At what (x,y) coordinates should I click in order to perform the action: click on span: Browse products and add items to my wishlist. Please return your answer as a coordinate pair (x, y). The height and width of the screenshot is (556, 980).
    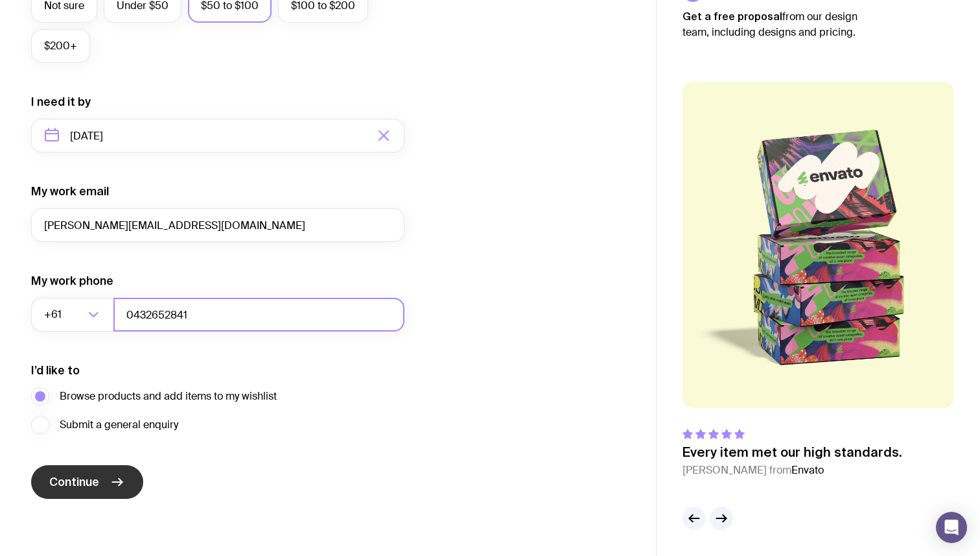
    Looking at the image, I should click on (168, 396).